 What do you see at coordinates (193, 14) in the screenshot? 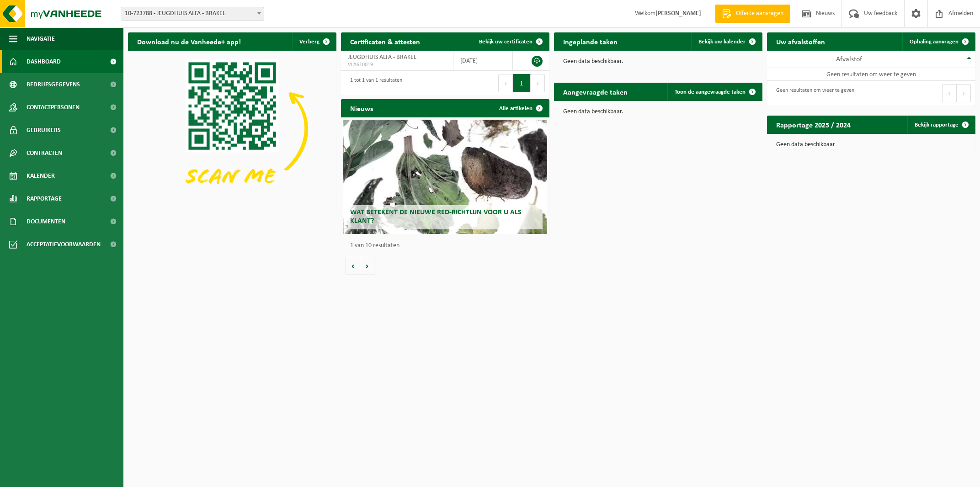
I see `span: 10-723788 - JEUGDHUIS ALFA - BRAKEL` at bounding box center [193, 14].